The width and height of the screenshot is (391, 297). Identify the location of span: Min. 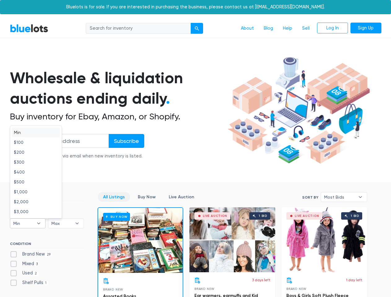
(24, 224).